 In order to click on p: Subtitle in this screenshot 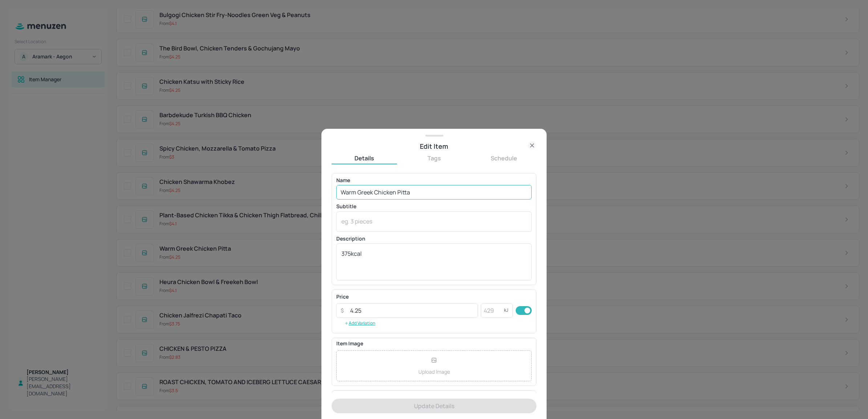, I will do `click(434, 207)`.